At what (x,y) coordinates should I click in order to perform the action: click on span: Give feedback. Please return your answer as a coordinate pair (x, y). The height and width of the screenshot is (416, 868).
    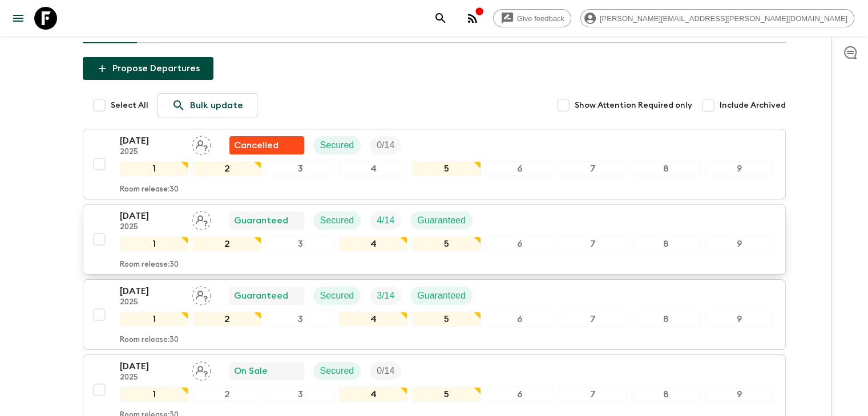
    Looking at the image, I should click on (541, 18).